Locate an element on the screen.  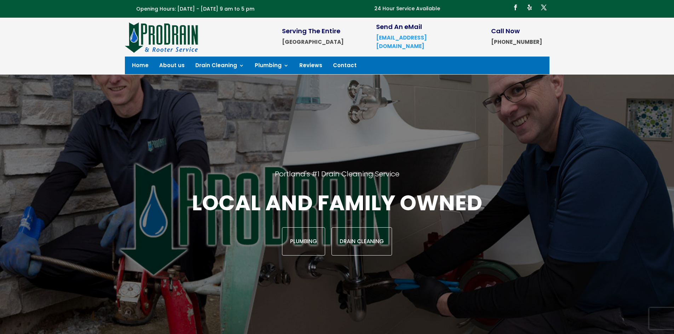
div: Local and family owned is located at coordinates (337, 222).